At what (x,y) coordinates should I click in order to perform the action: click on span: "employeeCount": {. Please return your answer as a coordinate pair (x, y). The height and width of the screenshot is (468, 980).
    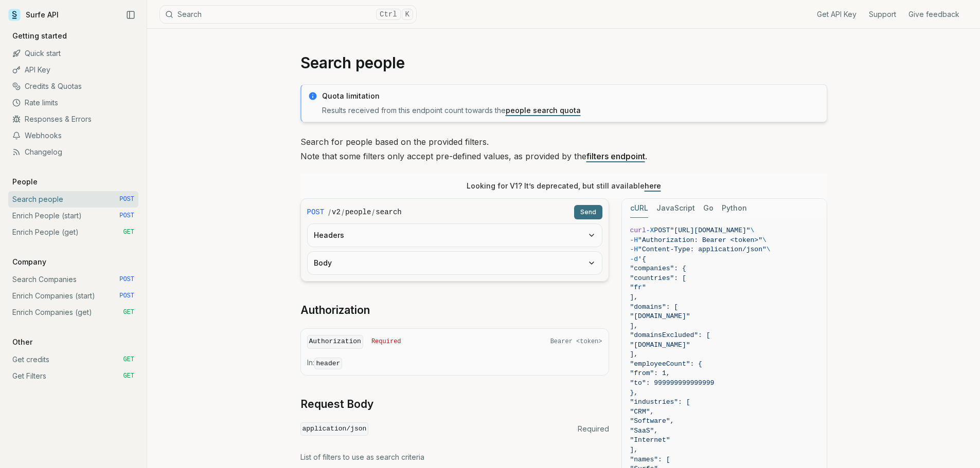
    Looking at the image, I should click on (666, 364).